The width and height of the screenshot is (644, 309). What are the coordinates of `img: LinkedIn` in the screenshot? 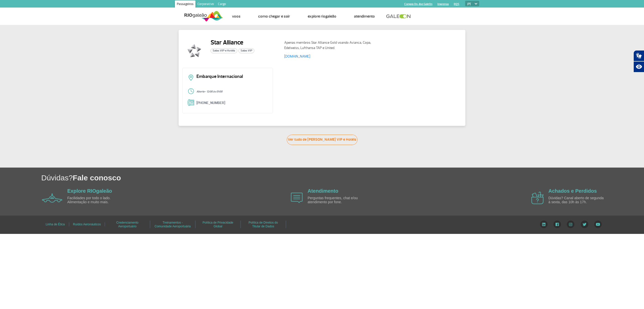 It's located at (544, 224).